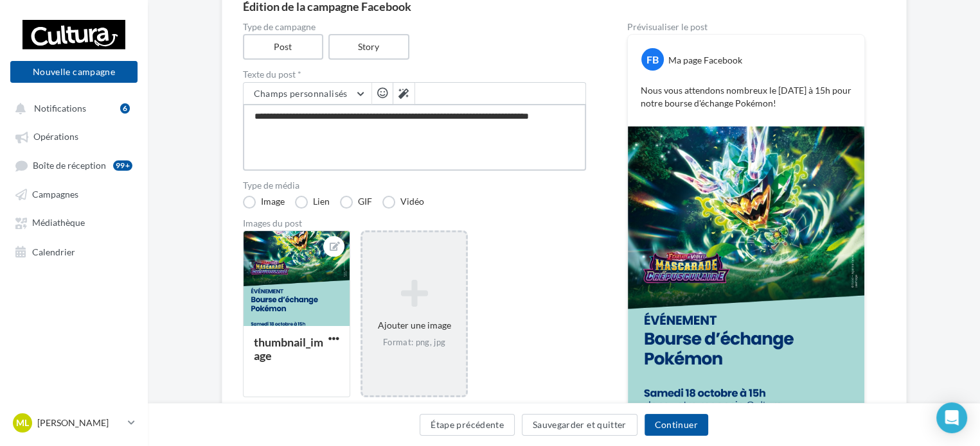  What do you see at coordinates (54, 251) in the screenshot?
I see `span: Calendrier` at bounding box center [54, 251].